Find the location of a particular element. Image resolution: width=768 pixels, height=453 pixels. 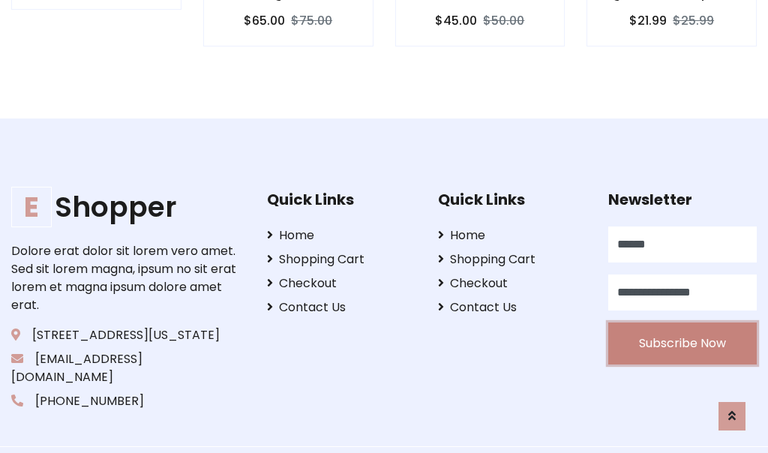

p: Dolore erat dolor sit lorem vero amet. Sed sit lorem magna, ipsum no sit erat lorem et magna ipsu... is located at coordinates (128, 278).